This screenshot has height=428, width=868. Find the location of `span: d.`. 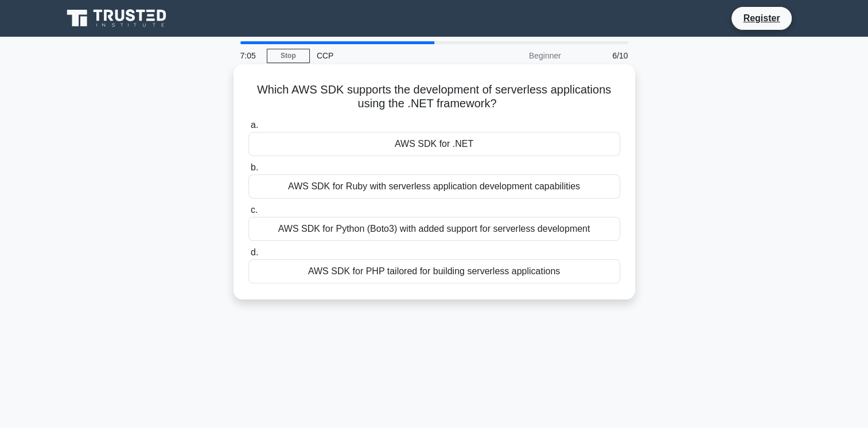

span: d. is located at coordinates (254, 252).